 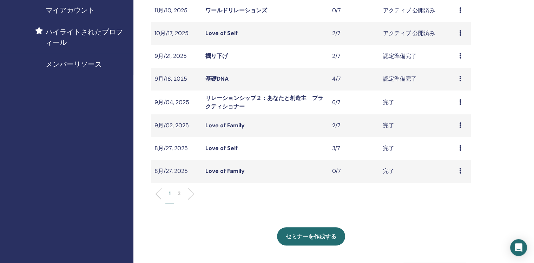 I want to click on a: 掘り下げ, so click(x=217, y=56).